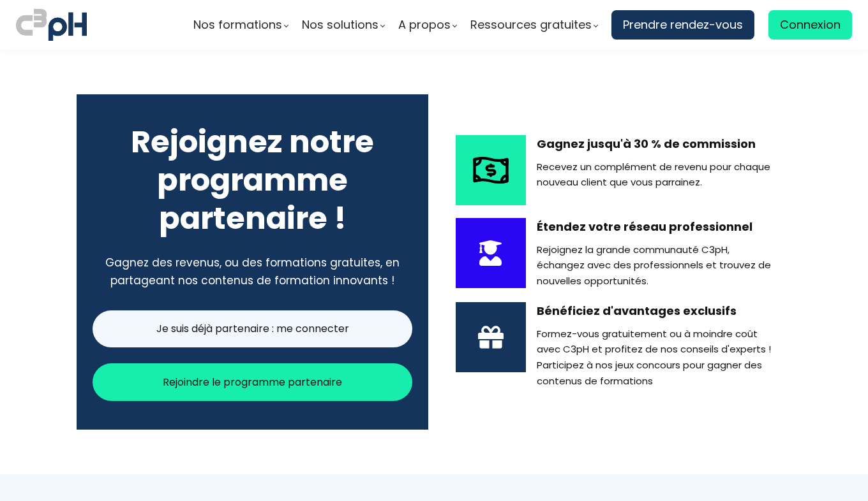 The image size is (868, 501). Describe the element at coordinates (683, 25) in the screenshot. I see `span: Prendre rendez-vous` at that location.